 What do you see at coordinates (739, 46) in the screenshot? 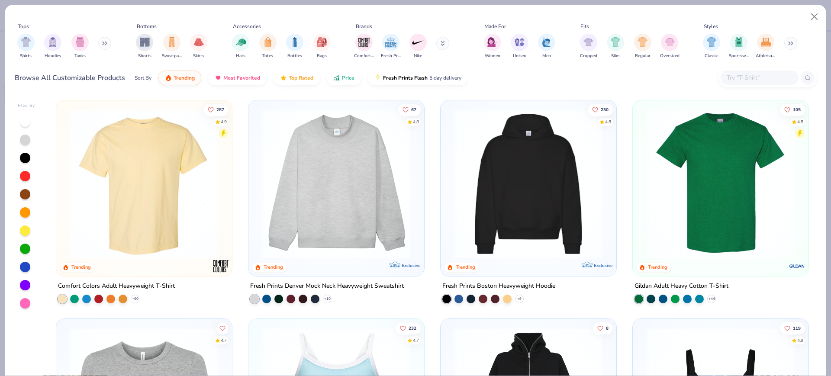
I see `div: filter for Sportswear` at bounding box center [739, 46].